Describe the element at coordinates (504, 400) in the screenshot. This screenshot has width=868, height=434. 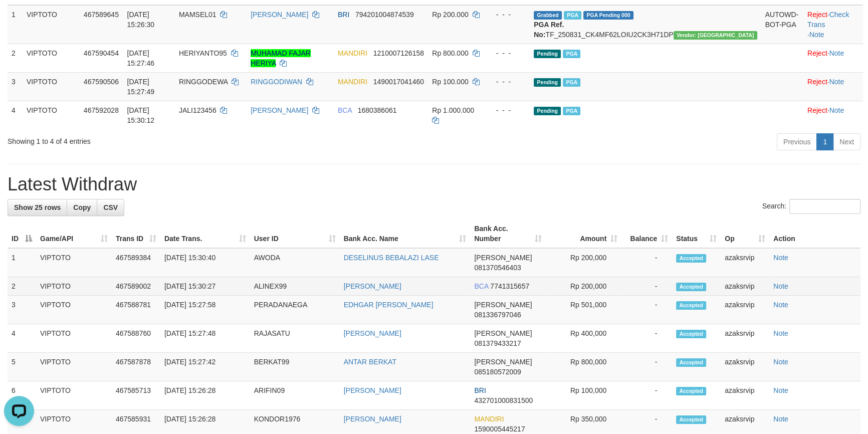
I see `span: Copy 432701000831500 to clipboard` at that location.